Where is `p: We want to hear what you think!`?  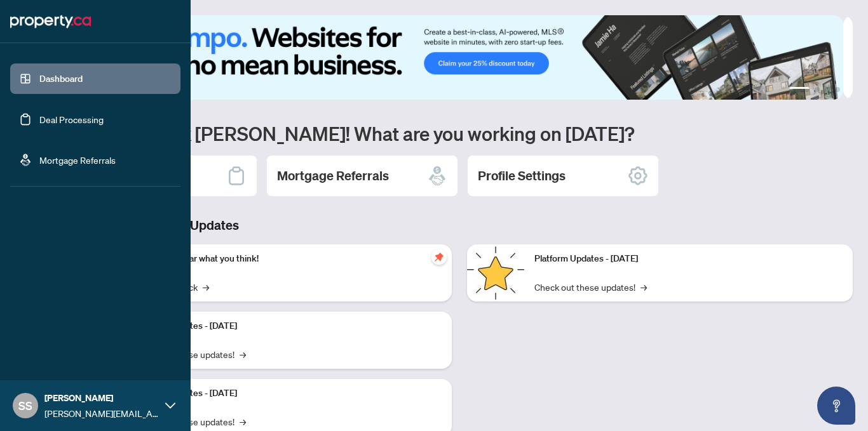 p: We want to hear what you think! is located at coordinates (287, 259).